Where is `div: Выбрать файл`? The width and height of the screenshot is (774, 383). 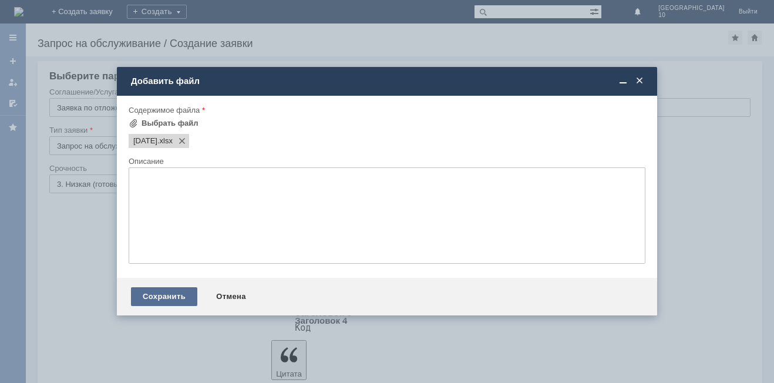 div: Выбрать файл is located at coordinates (170, 123).